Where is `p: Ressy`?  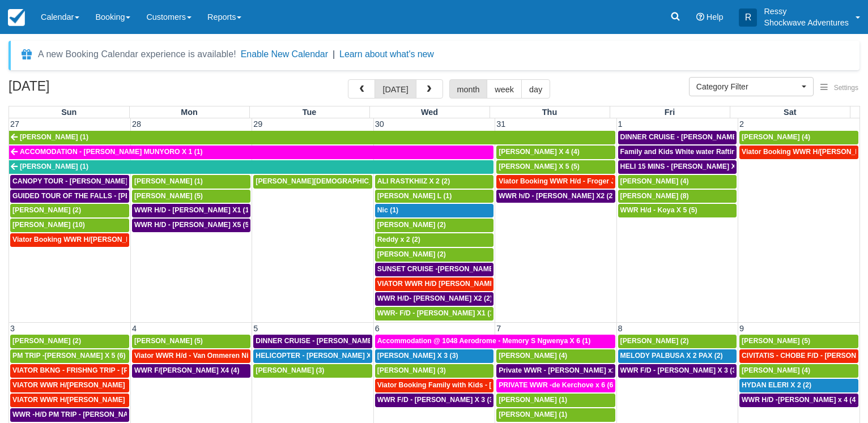 p: Ressy is located at coordinates (806, 11).